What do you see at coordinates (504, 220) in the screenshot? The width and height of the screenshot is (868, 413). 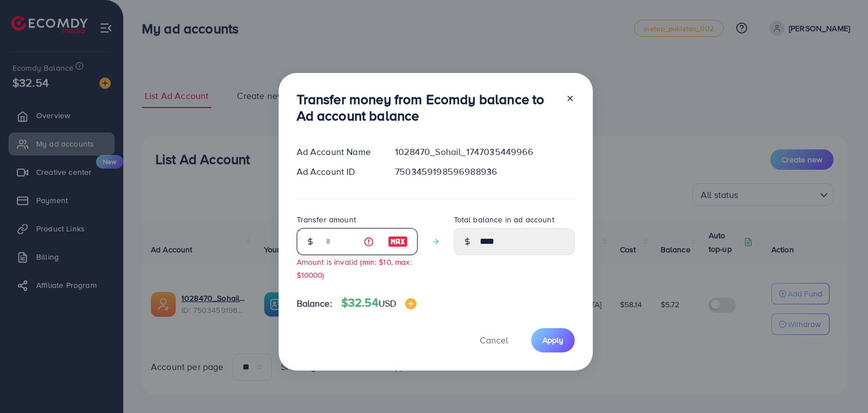 I see `label: Total balance in ad account` at bounding box center [504, 220].